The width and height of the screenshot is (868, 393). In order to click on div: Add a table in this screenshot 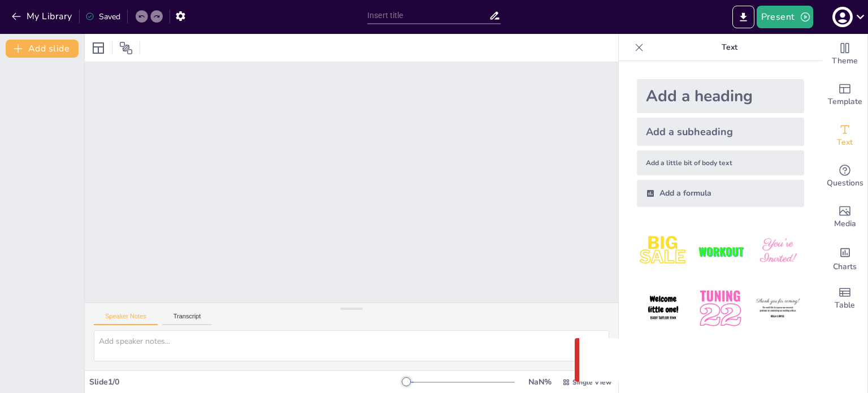, I will do `click(844, 298)`.